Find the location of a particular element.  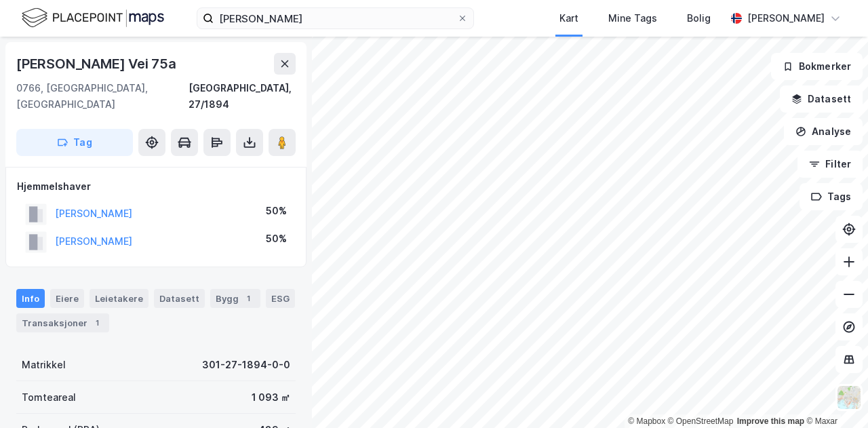

div: Matrikkel is located at coordinates (43, 365).